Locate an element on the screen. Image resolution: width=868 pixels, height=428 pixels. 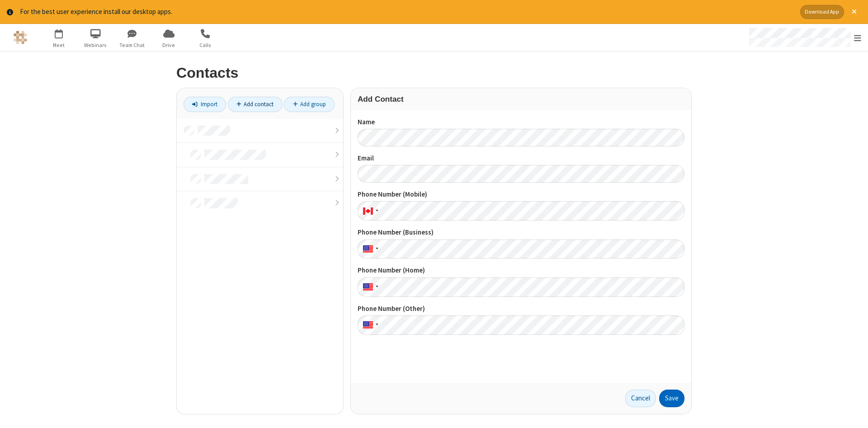
h3: Add Contact is located at coordinates (521, 99).